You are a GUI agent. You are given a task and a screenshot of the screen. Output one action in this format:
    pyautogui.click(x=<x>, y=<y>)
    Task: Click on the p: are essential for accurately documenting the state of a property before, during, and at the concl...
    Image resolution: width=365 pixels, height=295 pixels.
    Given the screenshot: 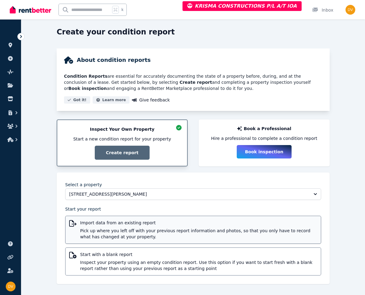 What is the action you would take?
    pyautogui.click(x=193, y=82)
    